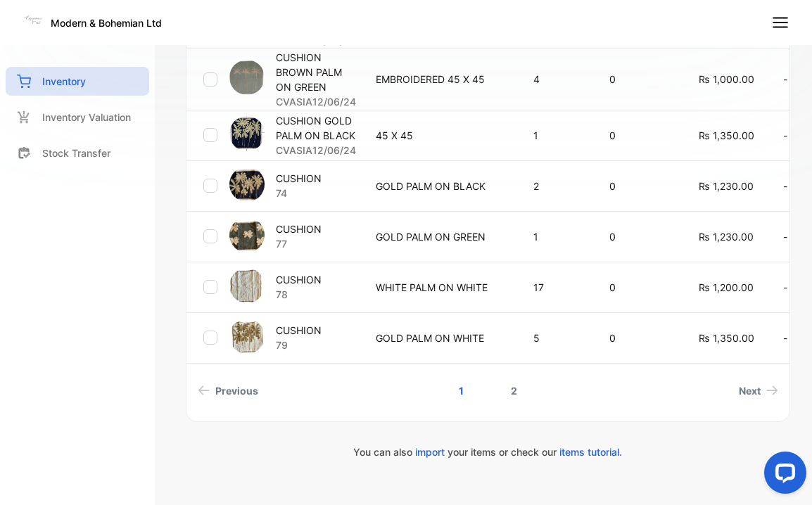 This screenshot has height=505, width=812. Describe the element at coordinates (440, 236) in the screenshot. I see `p: GOLD PALM ON GREEN` at that location.